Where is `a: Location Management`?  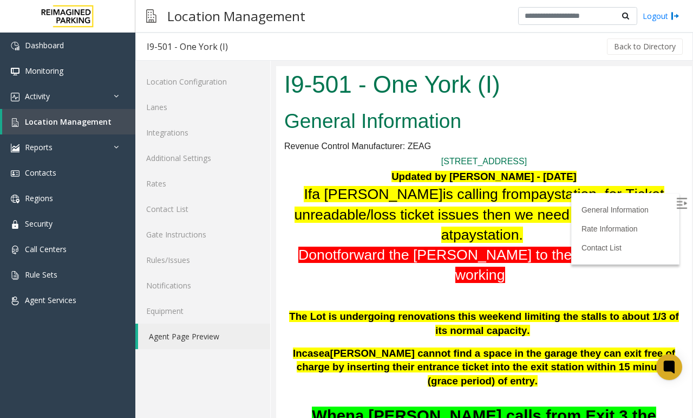
a: Location Management is located at coordinates (69, 121).